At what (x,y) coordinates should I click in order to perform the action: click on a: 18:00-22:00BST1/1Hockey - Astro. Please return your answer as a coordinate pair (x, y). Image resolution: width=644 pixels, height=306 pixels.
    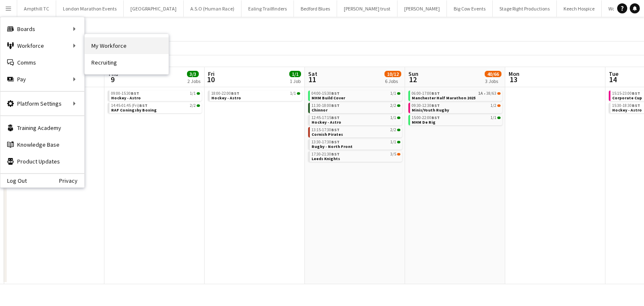
    Looking at the image, I should click on (256, 95).